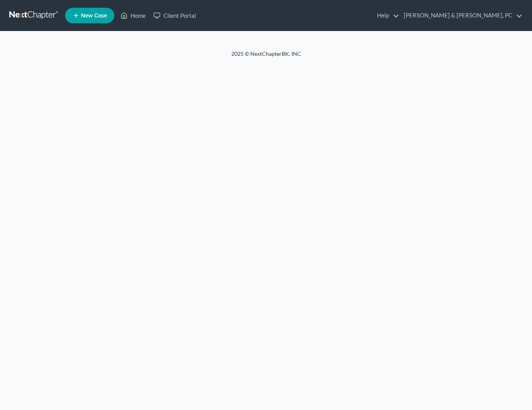 This screenshot has height=410, width=532. Describe the element at coordinates (133, 15) in the screenshot. I see `a: Home` at that location.